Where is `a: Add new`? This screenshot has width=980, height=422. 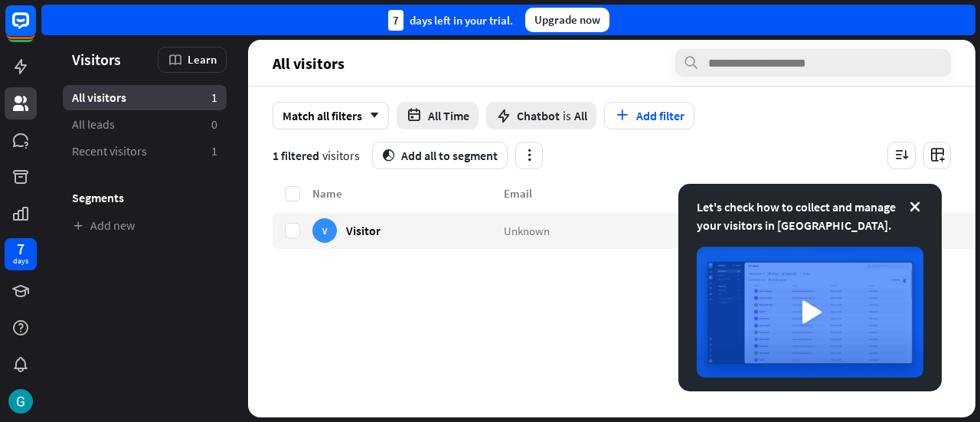
a: Add new is located at coordinates (145, 225).